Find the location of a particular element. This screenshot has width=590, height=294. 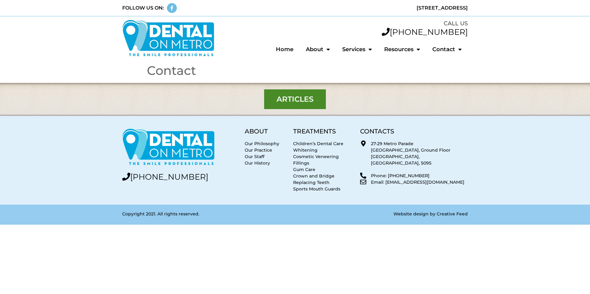

a: Our Practice is located at coordinates (258, 150).